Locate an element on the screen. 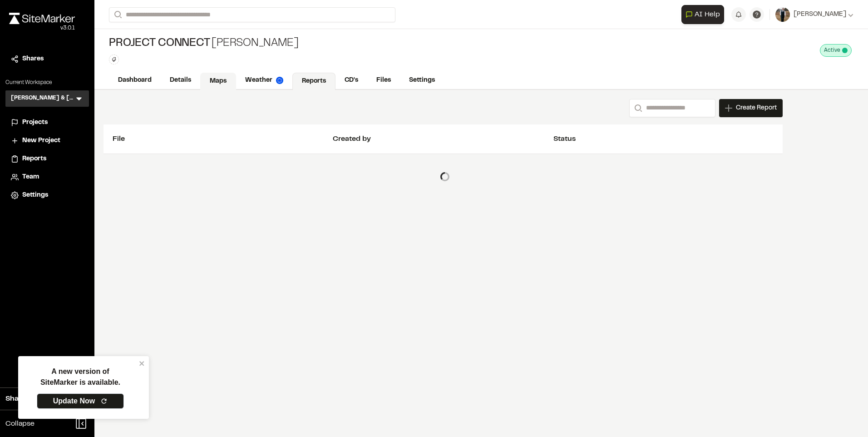  span: Settings is located at coordinates (35, 196).